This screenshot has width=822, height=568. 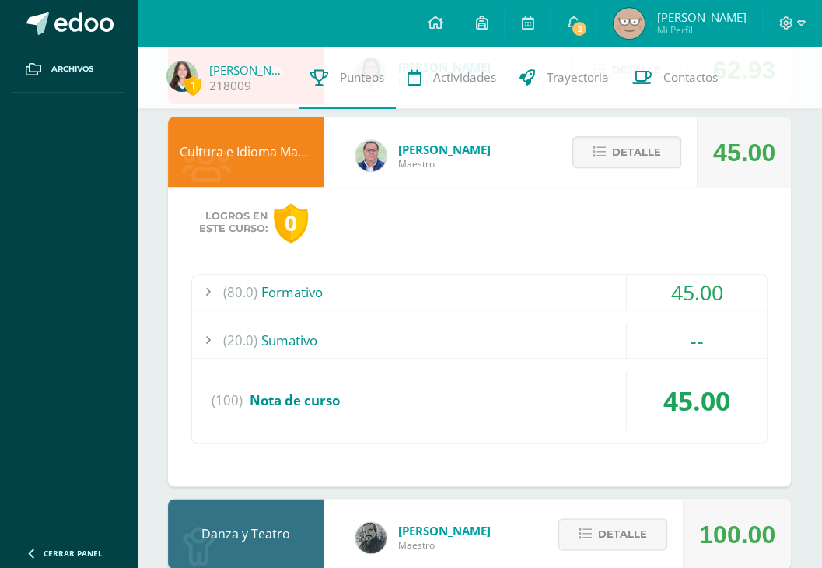 What do you see at coordinates (347, 78) in the screenshot?
I see `a: Punteos` at bounding box center [347, 78].